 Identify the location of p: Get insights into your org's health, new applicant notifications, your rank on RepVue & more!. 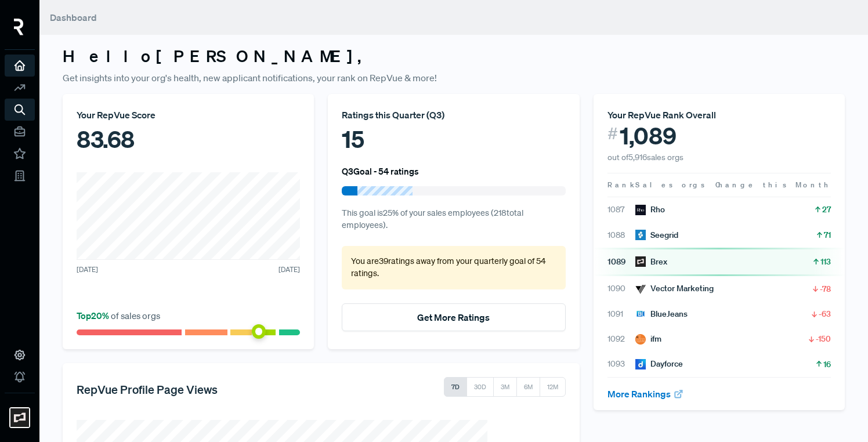
(454, 78).